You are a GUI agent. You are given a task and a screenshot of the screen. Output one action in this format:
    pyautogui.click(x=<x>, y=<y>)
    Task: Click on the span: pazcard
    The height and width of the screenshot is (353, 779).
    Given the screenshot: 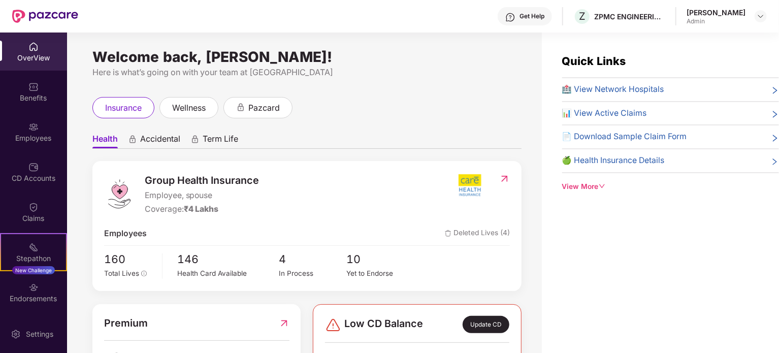 What is the action you would take?
    pyautogui.click(x=264, y=108)
    